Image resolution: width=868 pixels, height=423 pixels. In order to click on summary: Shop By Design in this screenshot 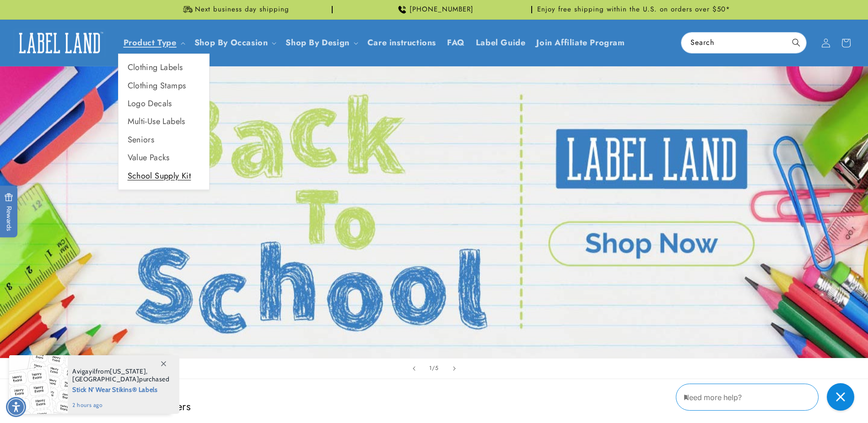, I will do `click(321, 43)`.